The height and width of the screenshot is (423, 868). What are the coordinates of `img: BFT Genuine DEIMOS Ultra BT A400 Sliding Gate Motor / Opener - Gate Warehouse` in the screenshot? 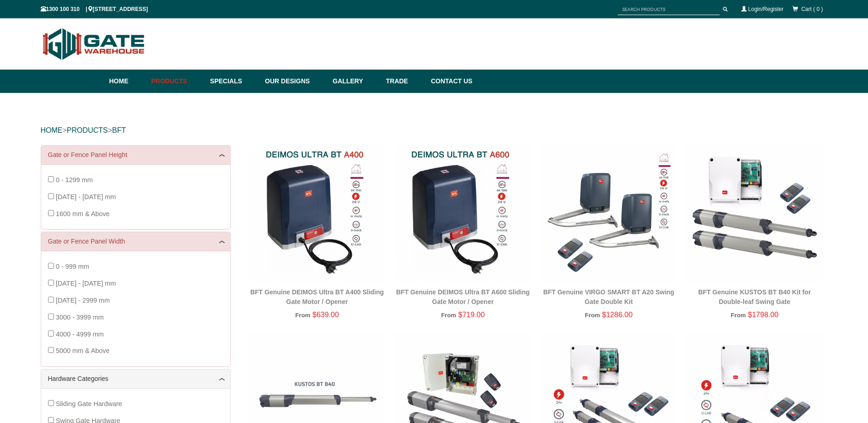 It's located at (317, 213).